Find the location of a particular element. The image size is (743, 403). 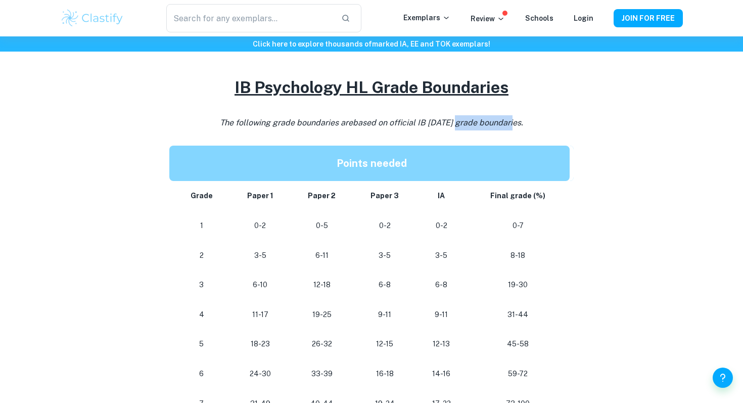

p: 6-10 is located at coordinates (260, 285).